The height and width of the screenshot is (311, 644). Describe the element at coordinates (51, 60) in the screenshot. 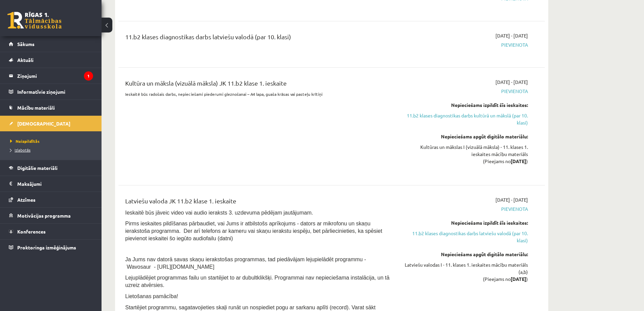

I see `a: Aktuāli` at that location.